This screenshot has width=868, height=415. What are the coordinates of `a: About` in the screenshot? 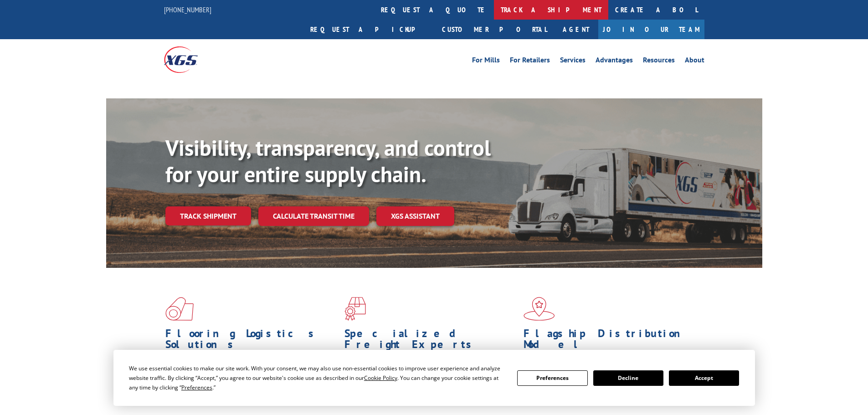 It's located at (694, 61).